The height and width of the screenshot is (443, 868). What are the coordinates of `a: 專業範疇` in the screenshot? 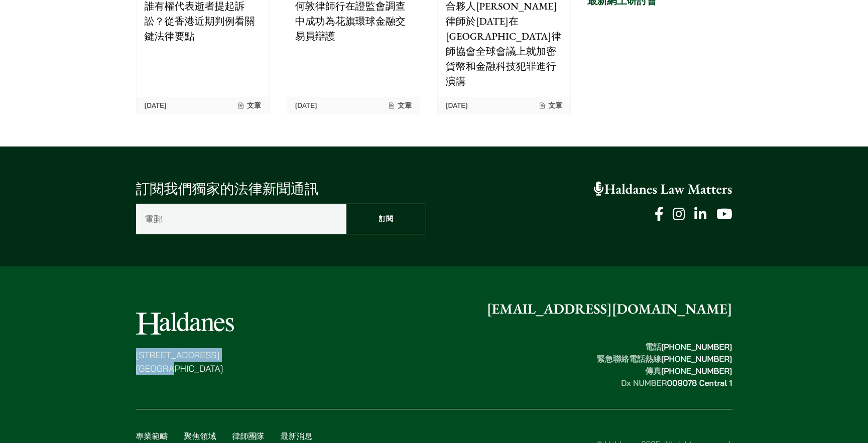 It's located at (152, 436).